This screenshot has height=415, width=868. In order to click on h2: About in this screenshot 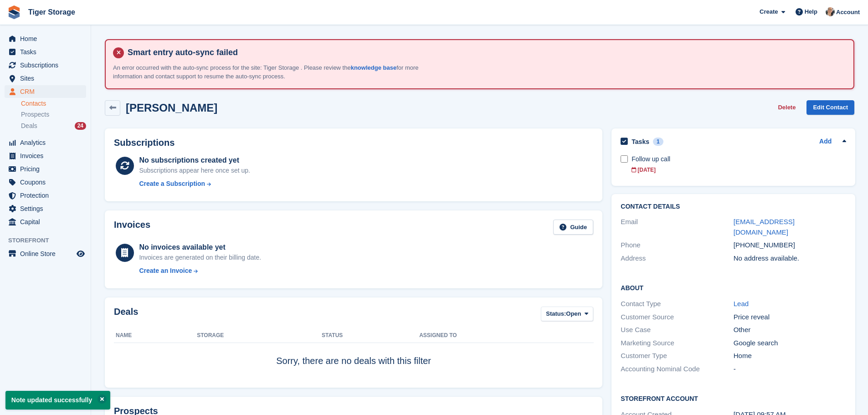, I will do `click(733, 288)`.